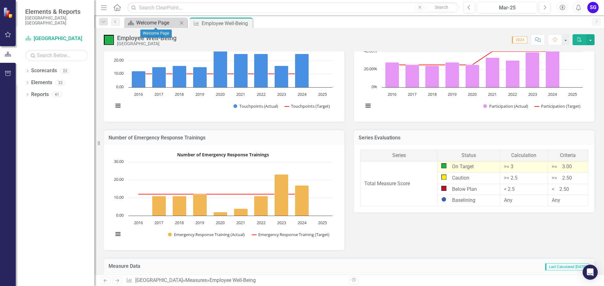 Image resolution: width=604 pixels, height=286 pixels. I want to click on a: Reports, so click(40, 95).